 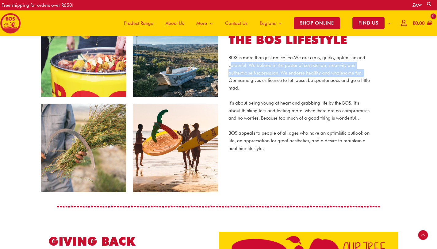 What do you see at coordinates (202, 23) in the screenshot?
I see `span: More` at bounding box center [202, 23].